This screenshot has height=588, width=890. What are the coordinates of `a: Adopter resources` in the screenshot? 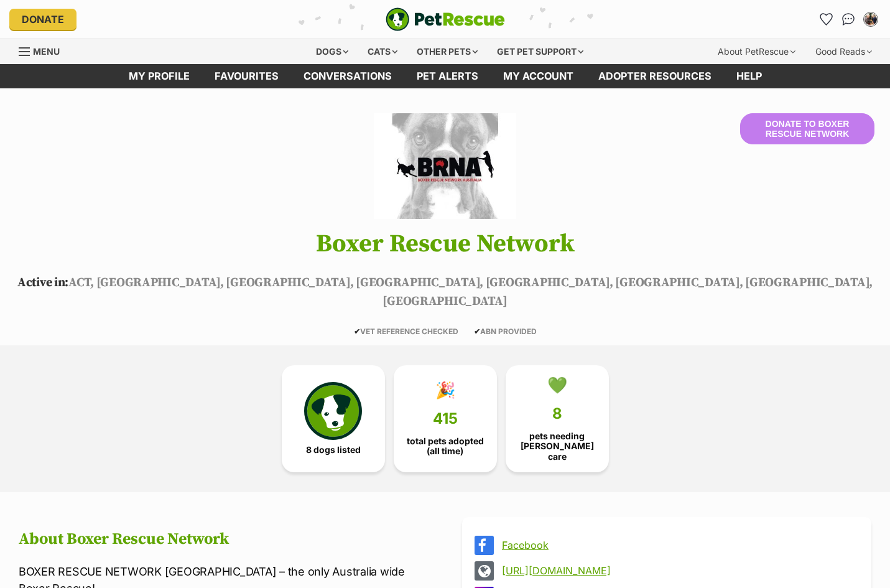 It's located at (655, 76).